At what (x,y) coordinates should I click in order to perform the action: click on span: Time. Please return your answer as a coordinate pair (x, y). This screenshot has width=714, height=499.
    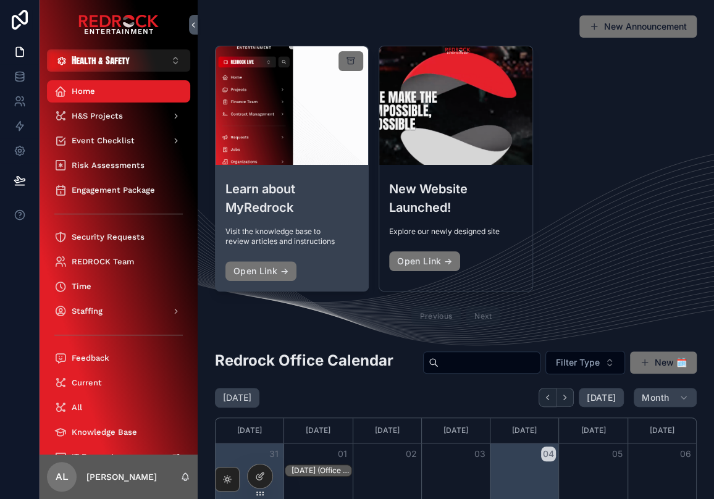
    Looking at the image, I should click on (82, 287).